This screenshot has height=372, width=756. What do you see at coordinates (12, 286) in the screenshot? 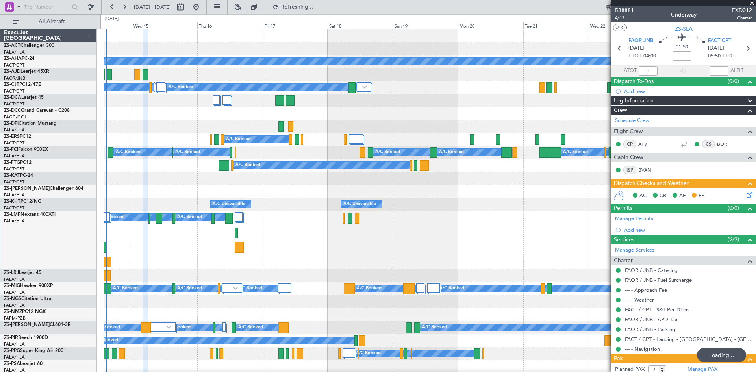
I see `span: ZS-MIG` at bounding box center [12, 286].